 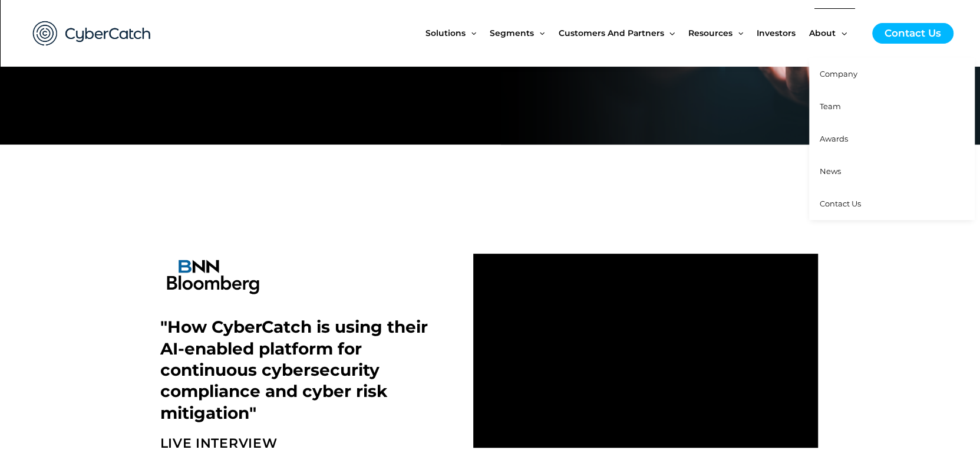 What do you see at coordinates (892, 106) in the screenshot?
I see `a: Team` at bounding box center [892, 106].